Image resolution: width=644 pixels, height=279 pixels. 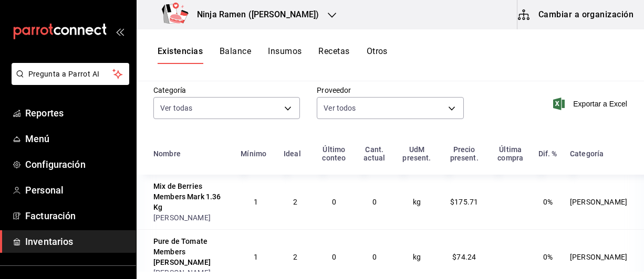 I want to click on span: Ver todas, so click(x=176, y=108).